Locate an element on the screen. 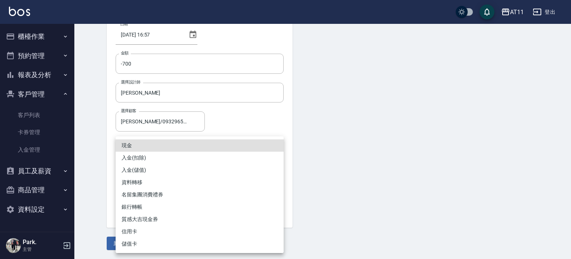 The height and width of the screenshot is (259, 571). li: 質感大吉現金券 is located at coordinates (200, 219).